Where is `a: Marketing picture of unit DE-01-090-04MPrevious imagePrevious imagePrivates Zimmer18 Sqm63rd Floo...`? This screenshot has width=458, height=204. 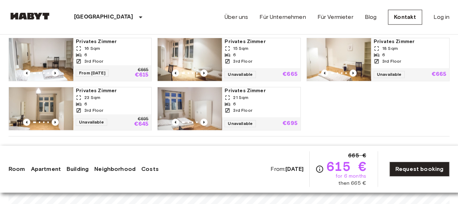 a: Marketing picture of unit DE-01-090-04MPrevious imagePrevious imagePrivates Zimmer18 Sqm63rd Floo... is located at coordinates (378, 59).